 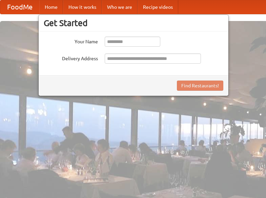 What do you see at coordinates (71, 58) in the screenshot?
I see `label: Delivery Address` at bounding box center [71, 58].